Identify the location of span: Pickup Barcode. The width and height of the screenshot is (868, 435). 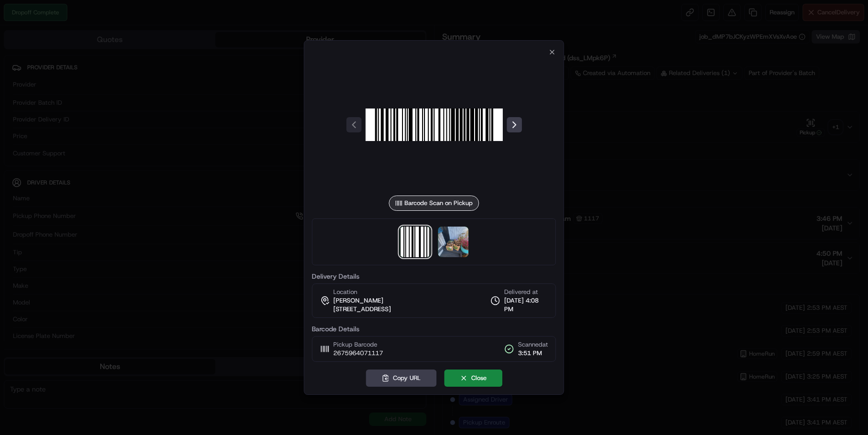
(359, 344).